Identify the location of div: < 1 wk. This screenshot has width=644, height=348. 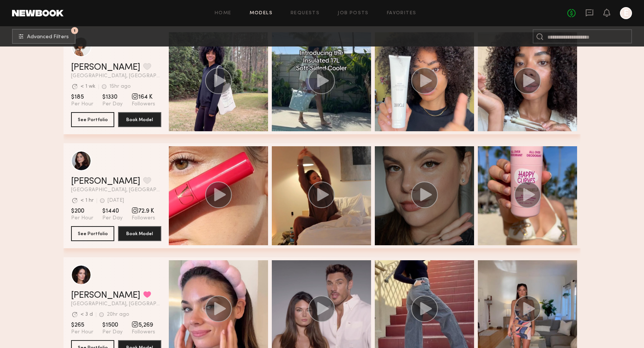
(88, 87).